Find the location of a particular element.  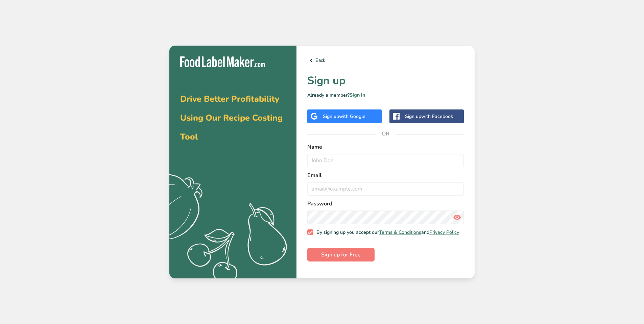

label: Password is located at coordinates (386, 204).